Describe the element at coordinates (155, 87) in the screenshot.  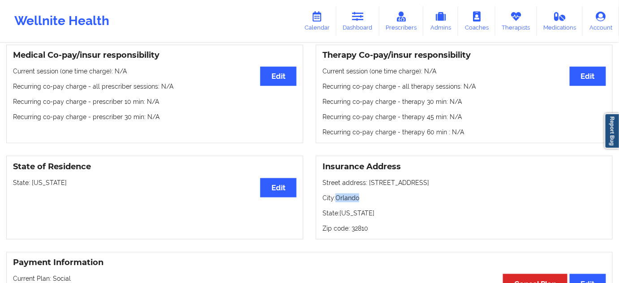
I see `p: Recurring co-pay charge - all prescriber sessions : N/A` at that location.